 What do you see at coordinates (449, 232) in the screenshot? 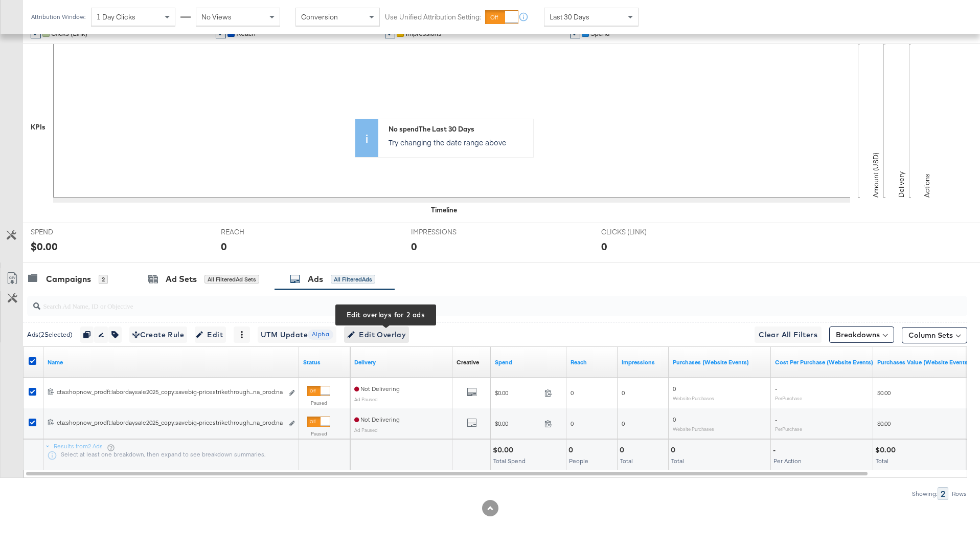
I see `span: IMPRESSIONS` at bounding box center [449, 232].